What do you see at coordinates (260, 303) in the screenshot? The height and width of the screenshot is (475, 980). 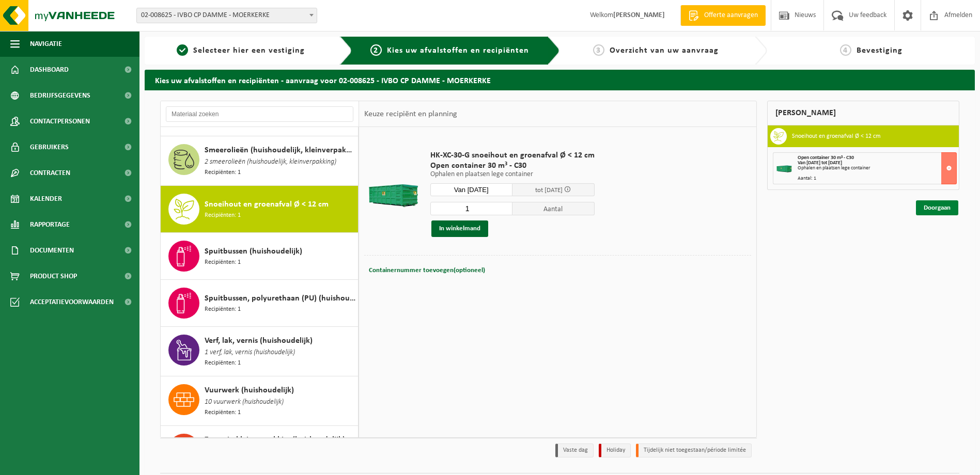 I see `button: Spuitbussen, polyurethaan (PU) (huishoudelijk) Recipiënten: 1` at bounding box center [260, 303].